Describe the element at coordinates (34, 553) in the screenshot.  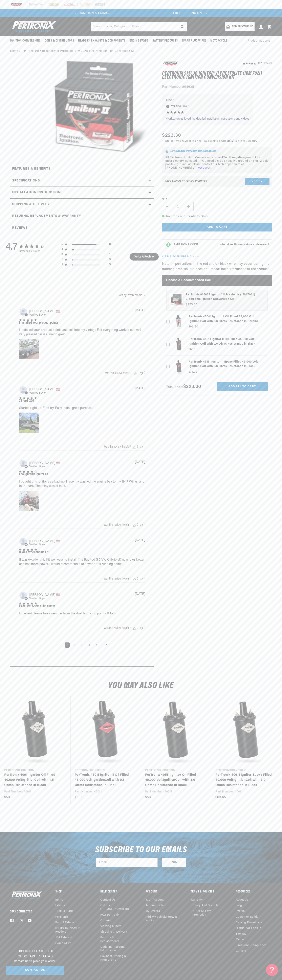
I see `div: It was excellent kit. Fit` at that location.